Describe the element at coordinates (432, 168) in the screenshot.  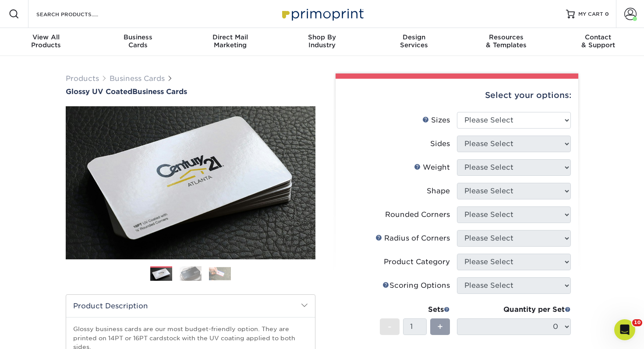
I see `div: Weight` at that location.